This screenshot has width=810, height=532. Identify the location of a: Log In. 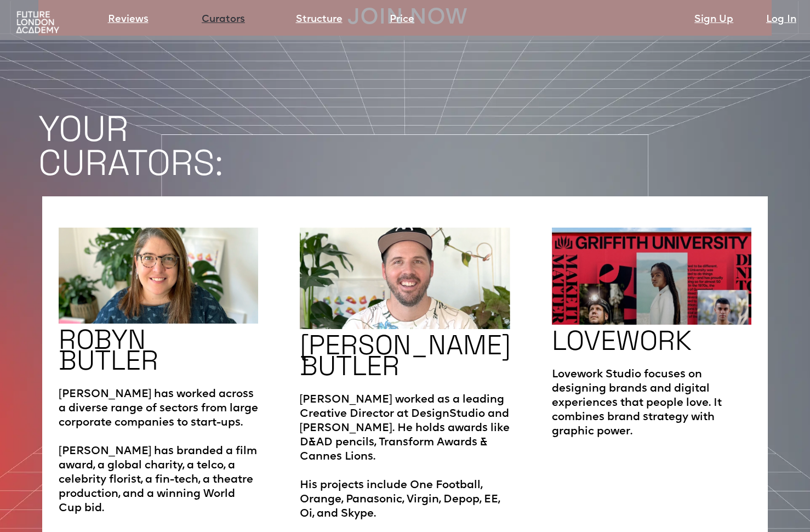
(781, 20).